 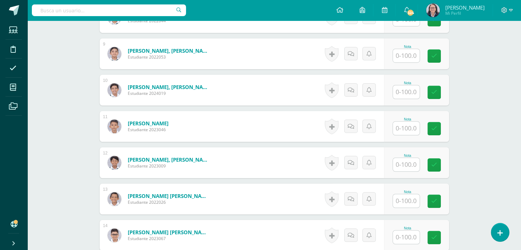 I want to click on img: 9a051294a574a26ca402aef8cdce5e7f.png, so click(x=433, y=10).